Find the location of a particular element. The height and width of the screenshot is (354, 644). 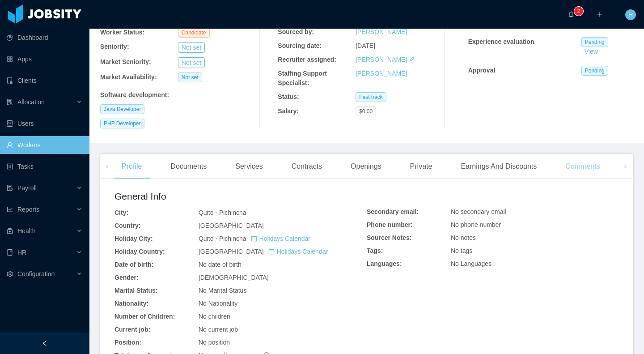

b: Sourcer Notes: is located at coordinates (389, 238).